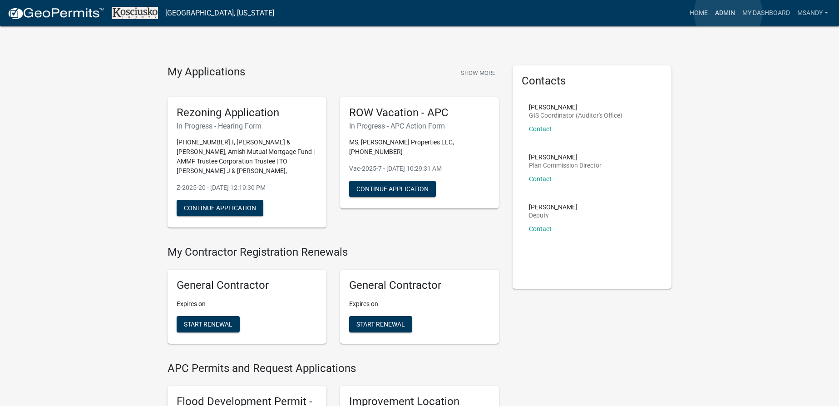  Describe the element at coordinates (698, 13) in the screenshot. I see `a: Home` at that location.